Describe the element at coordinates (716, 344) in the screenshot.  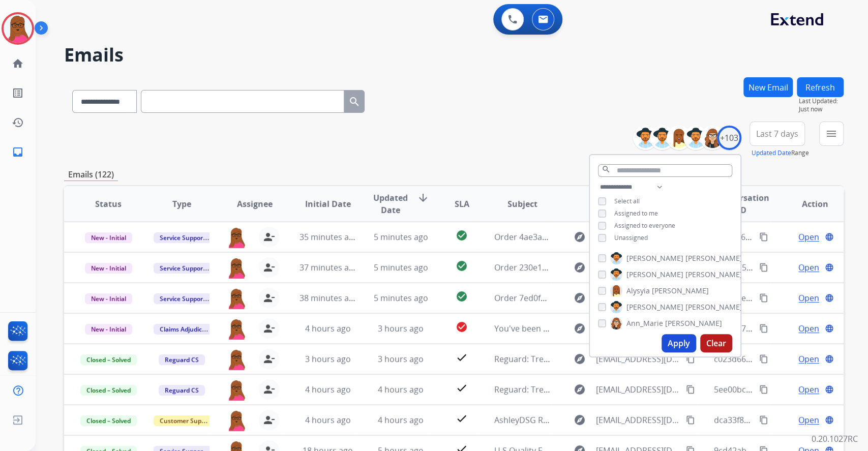
I see `button: Clear` at that location.